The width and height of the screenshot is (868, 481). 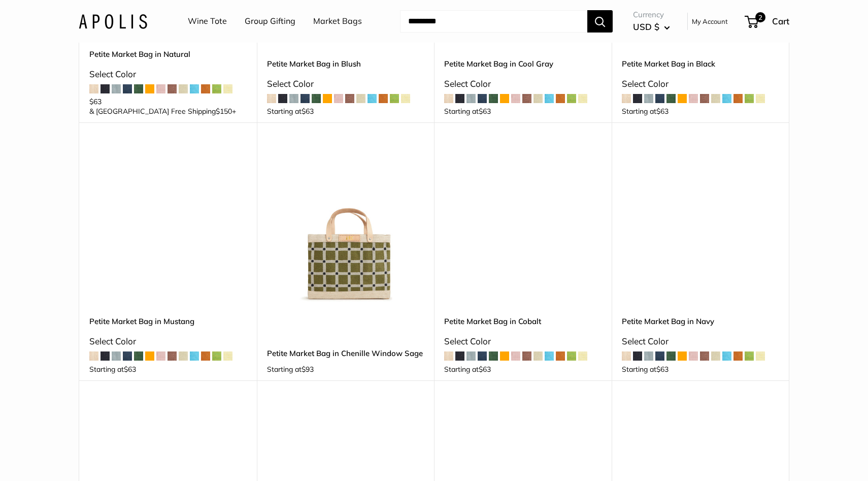 What do you see at coordinates (647, 26) in the screenshot?
I see `span: USD $` at bounding box center [647, 26].